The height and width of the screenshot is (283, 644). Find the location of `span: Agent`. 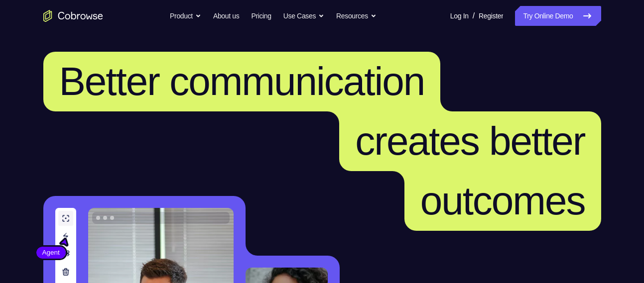

span: Agent is located at coordinates (51, 253).